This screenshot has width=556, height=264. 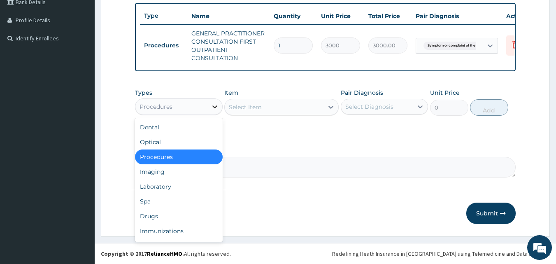 What do you see at coordinates (455, 46) in the screenshot?
I see `span: Symptom or complaint of the ne...` at bounding box center [455, 46].